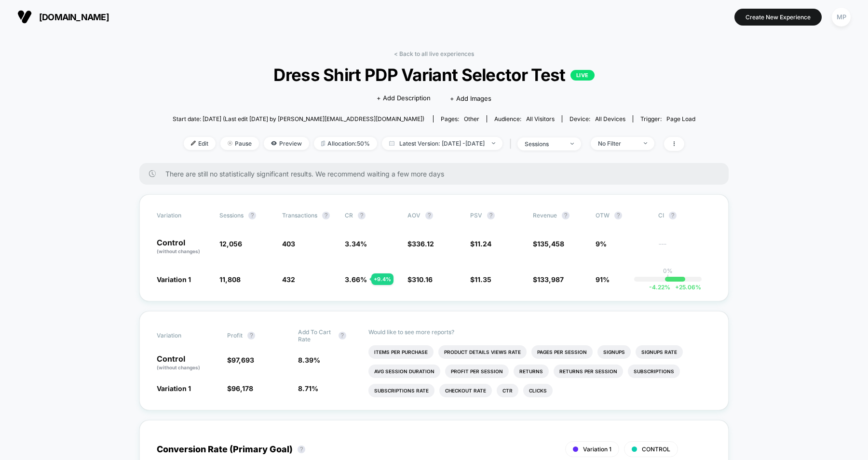 The image size is (868, 460). What do you see at coordinates (622, 215) in the screenshot?
I see `span: OTW` at bounding box center [622, 215].